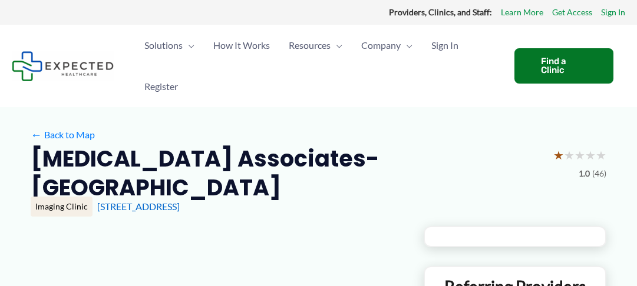 Image resolution: width=637 pixels, height=286 pixels. Describe the element at coordinates (572, 12) in the screenshot. I see `a: Get Access` at that location.